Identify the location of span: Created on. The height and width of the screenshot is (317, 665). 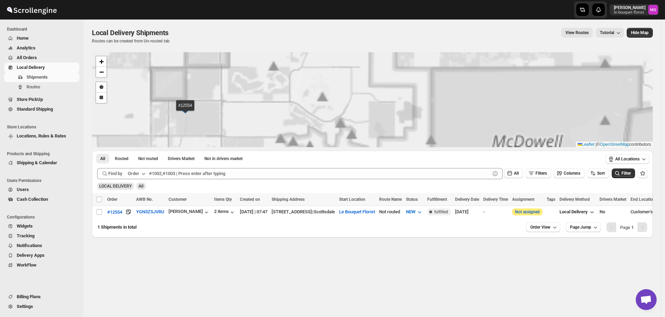
(250, 200).